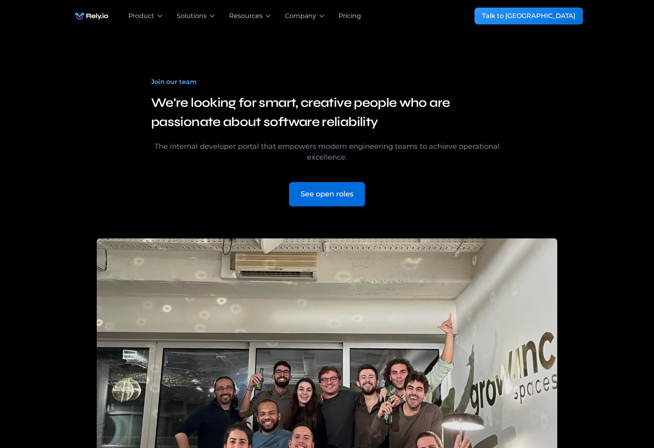 Image resolution: width=654 pixels, height=448 pixels. Describe the element at coordinates (327, 194) in the screenshot. I see `div: See open roles` at that location.